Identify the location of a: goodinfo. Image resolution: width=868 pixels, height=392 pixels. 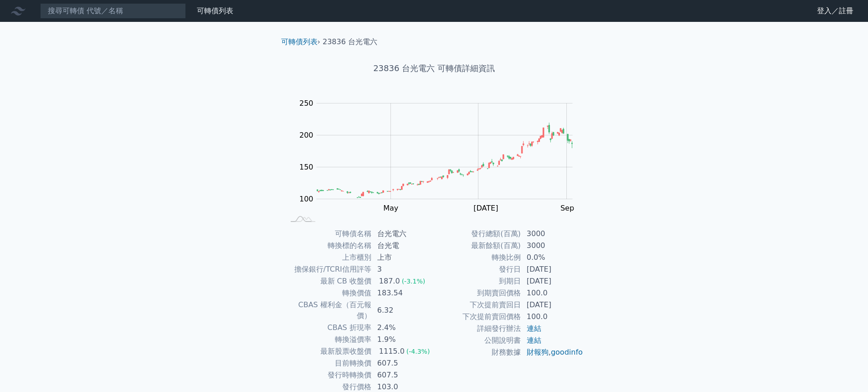
(567, 352).